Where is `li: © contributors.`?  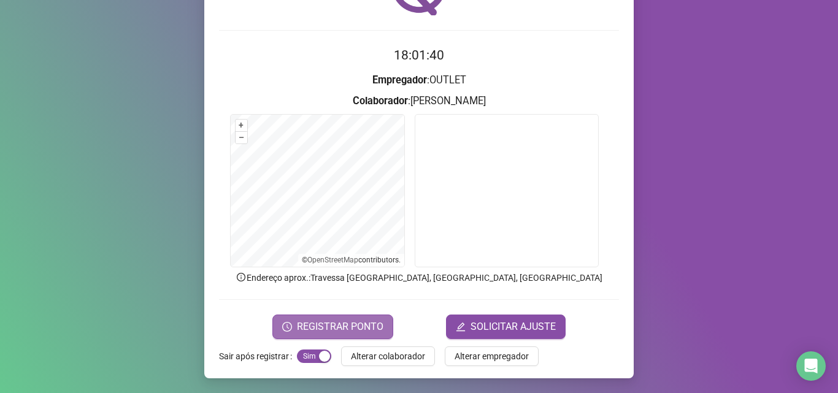
li: © contributors. is located at coordinates (351, 260).